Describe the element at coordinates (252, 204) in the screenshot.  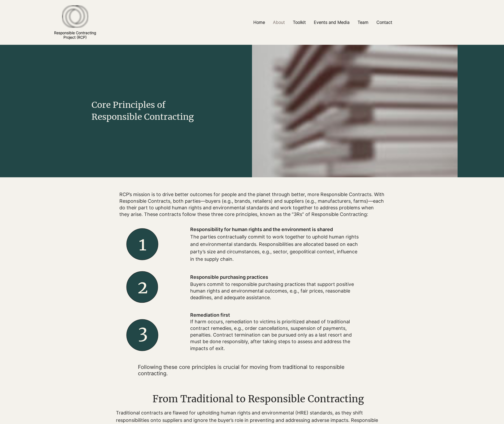
I see `h2: RCP’s mission is to drive better outcomes for people and the planet through better, more Responsi...` at that location.